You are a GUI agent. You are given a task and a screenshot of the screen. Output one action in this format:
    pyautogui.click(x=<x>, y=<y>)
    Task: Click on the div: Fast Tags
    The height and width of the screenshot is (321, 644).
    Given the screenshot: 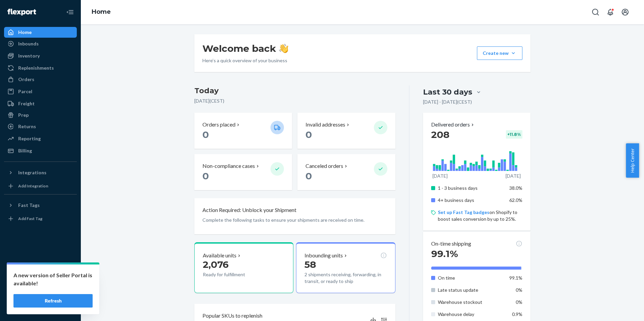 What is the action you would take?
    pyautogui.click(x=29, y=205)
    